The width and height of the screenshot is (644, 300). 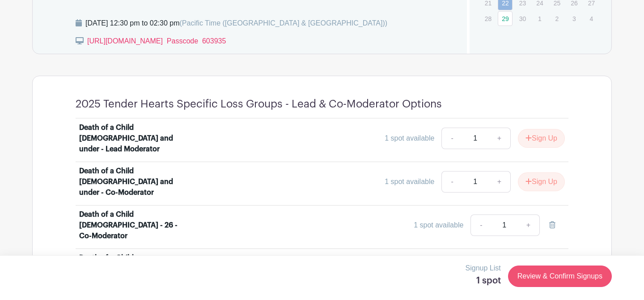 I want to click on p: 28, so click(x=488, y=18).